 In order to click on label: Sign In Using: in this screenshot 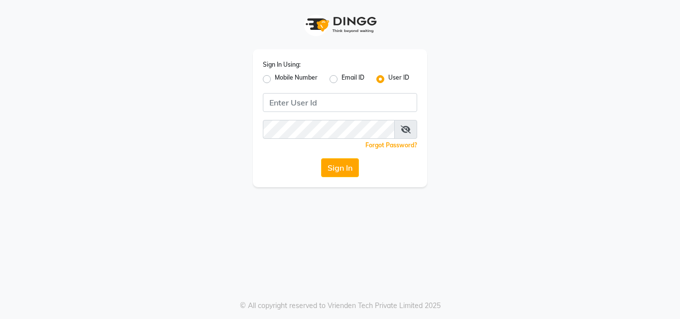, I will do `click(282, 65)`.